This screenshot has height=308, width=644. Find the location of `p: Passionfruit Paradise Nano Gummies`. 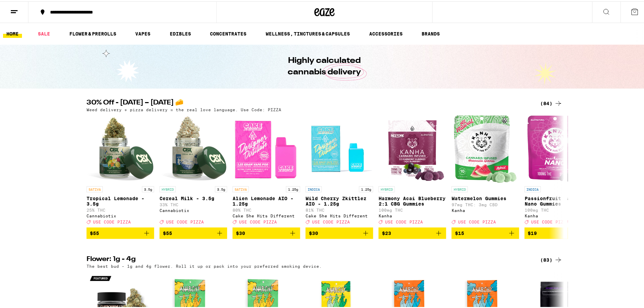

p: Passionfruit Paradise Nano Gummies is located at coordinates (558, 200).